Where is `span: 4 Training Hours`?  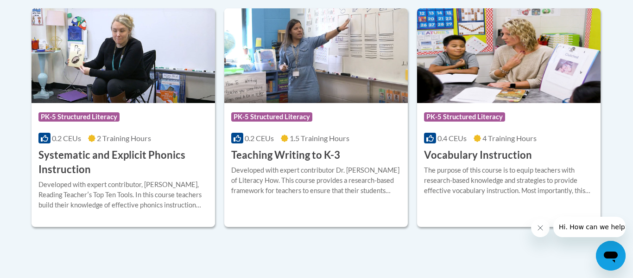 span: 4 Training Hours is located at coordinates (509, 138).